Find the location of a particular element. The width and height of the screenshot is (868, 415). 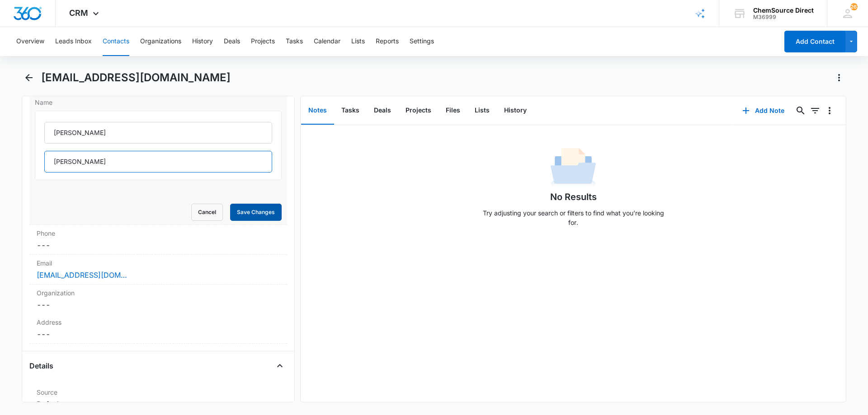

button: Notes is located at coordinates (317, 111).